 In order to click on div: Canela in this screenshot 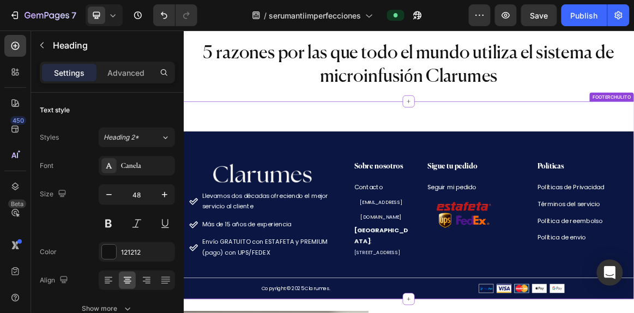, I will do `click(147, 166)`.